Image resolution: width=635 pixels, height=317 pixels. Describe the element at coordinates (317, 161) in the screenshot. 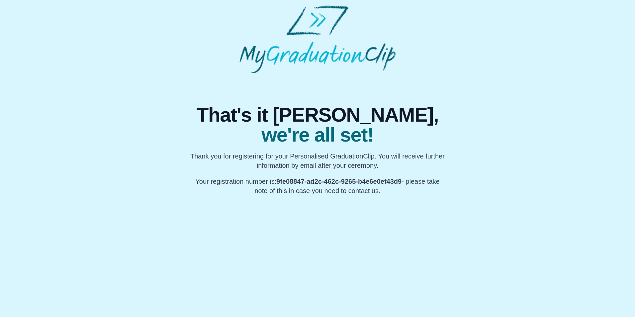

I see `p: Thank you for registering for your Personalised GraduationClip. You will receive further informat...` at that location.